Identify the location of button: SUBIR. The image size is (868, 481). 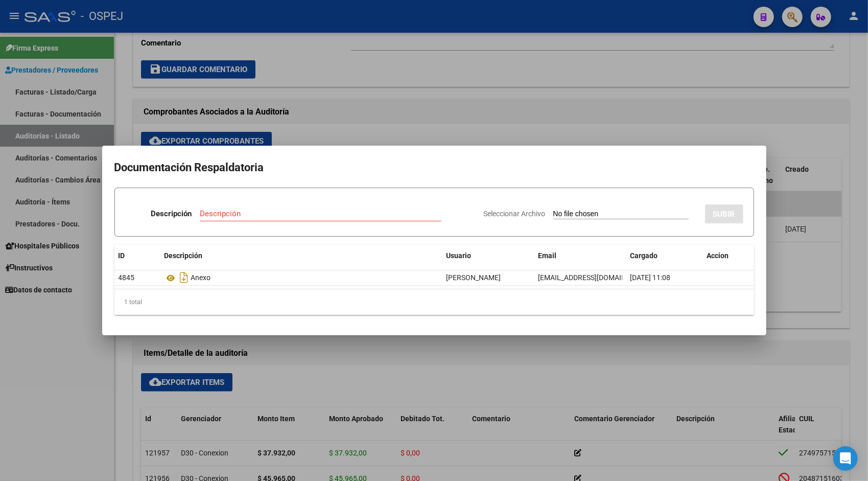
(724, 213).